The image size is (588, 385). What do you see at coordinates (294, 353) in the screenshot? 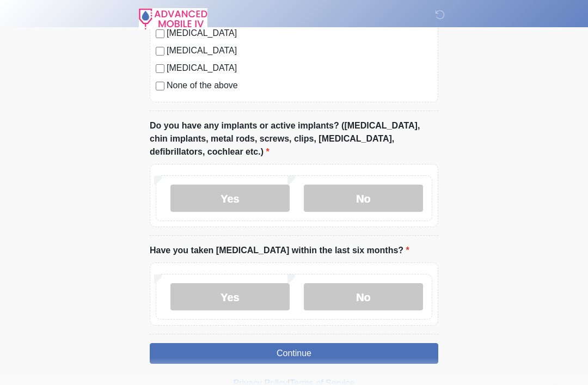
I see `button: Continue` at bounding box center [294, 353].